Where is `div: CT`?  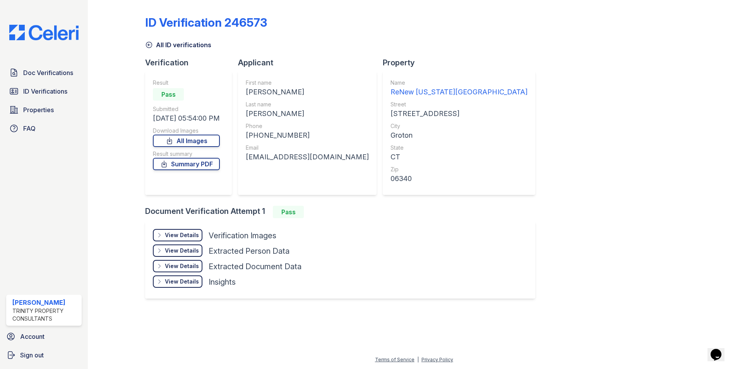
div: CT is located at coordinates (459, 157).